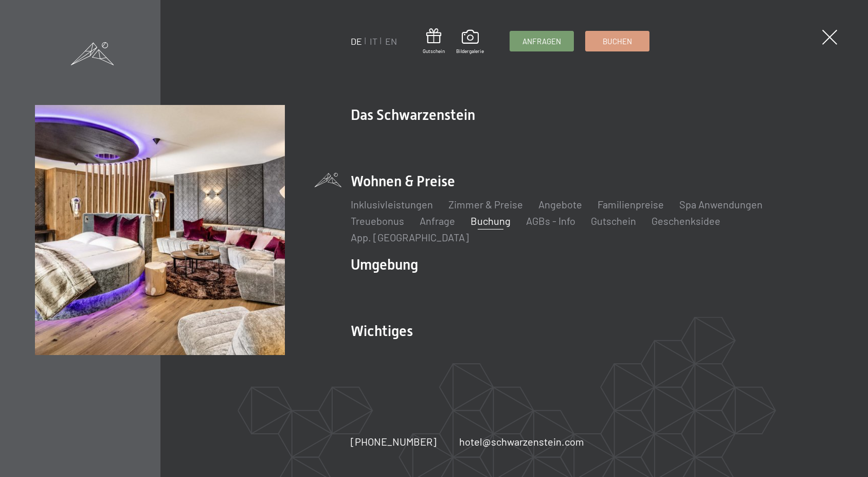  What do you see at coordinates (542, 41) in the screenshot?
I see `a: Anfragen` at bounding box center [542, 41].